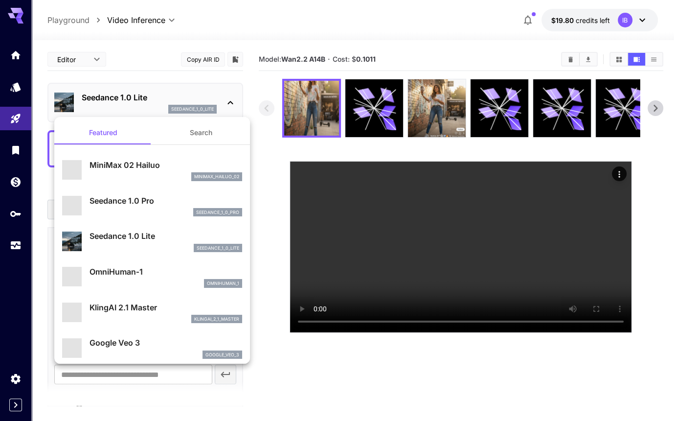 The image size is (674, 421). I want to click on div: MiniMax 02 Hailuominimax_hailuo_02, so click(152, 170).